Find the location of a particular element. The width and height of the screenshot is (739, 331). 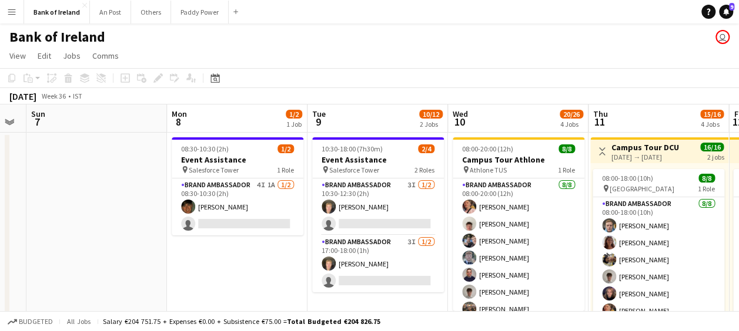

div: 2 Jobs is located at coordinates (431, 124).